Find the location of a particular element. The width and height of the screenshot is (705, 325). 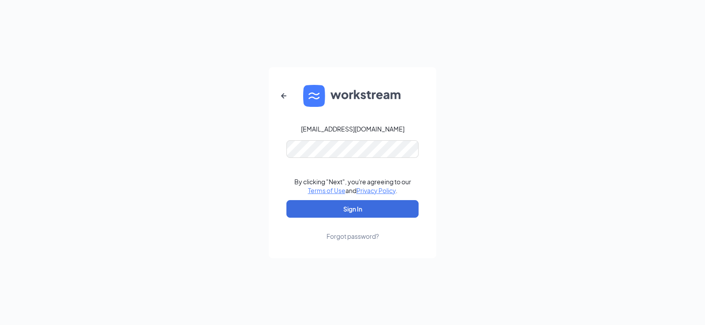

div: Forgot password? is located at coordinates (352, 236).